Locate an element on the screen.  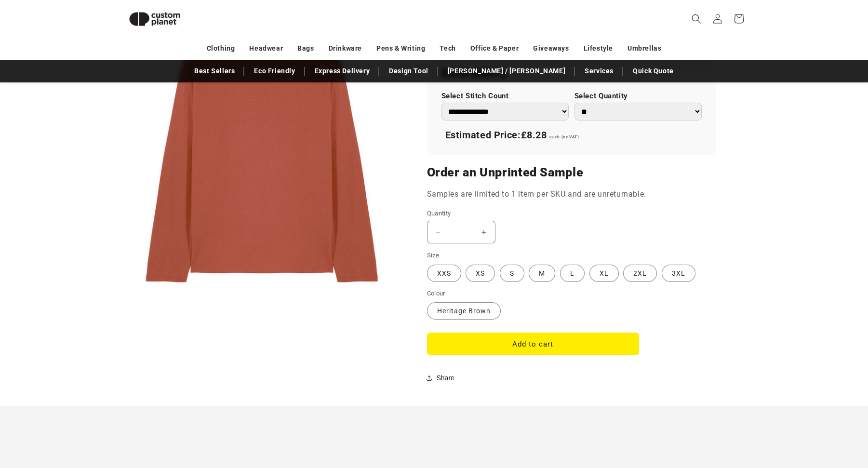
a: Clothing is located at coordinates (221, 48).